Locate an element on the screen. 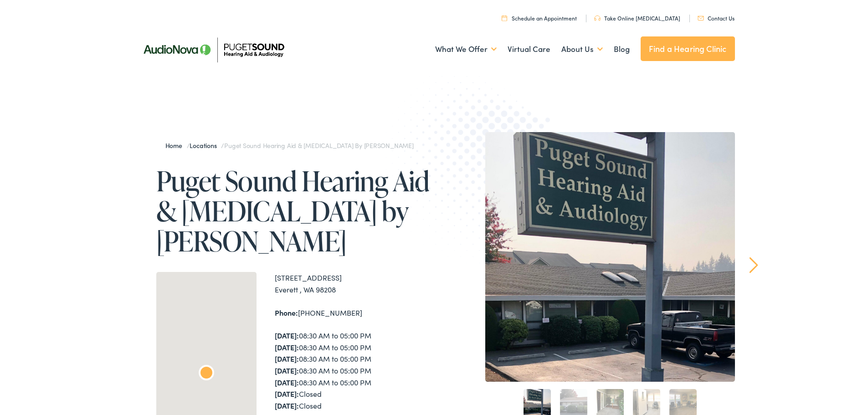 This screenshot has width=868, height=415. a: Virtual Care is located at coordinates (529, 49).